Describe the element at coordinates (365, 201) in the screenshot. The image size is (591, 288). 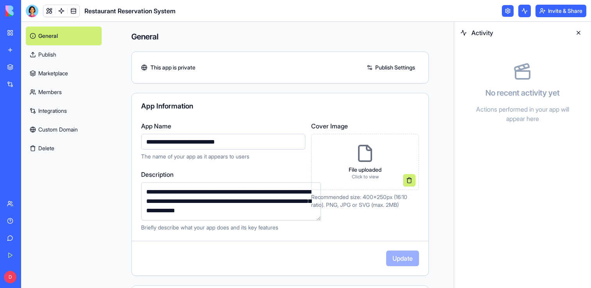
I see `p: Recommended size: 400x250px (16:10 ratio). PNG, JPG or SVG (max. 2MB)` at that location.